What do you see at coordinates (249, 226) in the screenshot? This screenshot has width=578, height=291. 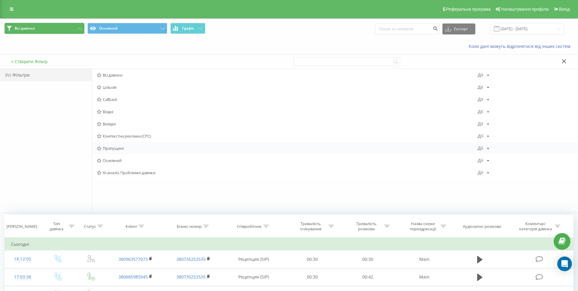 I see `div: Співробітник` at bounding box center [249, 226].